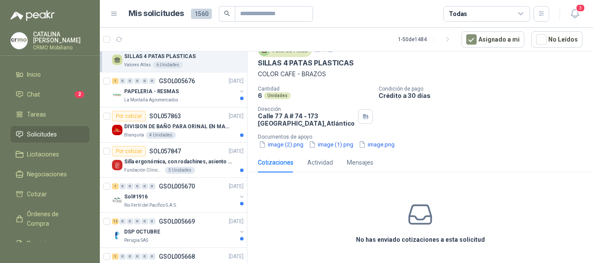 The width and height of the screenshot is (593, 263). Describe the element at coordinates (180, 171) in the screenshot. I see `div: 5 Unidades` at that location.